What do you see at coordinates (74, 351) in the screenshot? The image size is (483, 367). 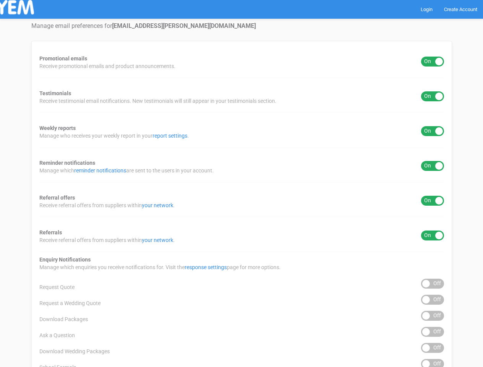 I see `span: Download Wedding Packages` at bounding box center [74, 351].